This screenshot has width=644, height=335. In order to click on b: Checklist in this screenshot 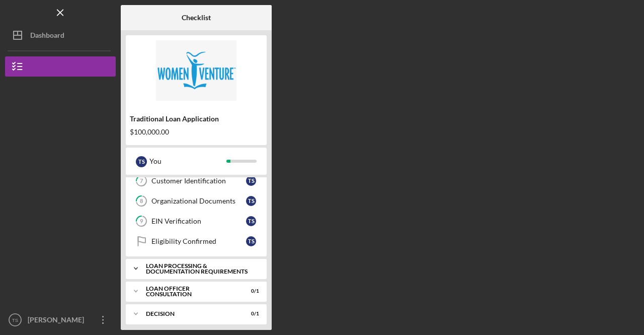, I will do `click(196, 18)`.